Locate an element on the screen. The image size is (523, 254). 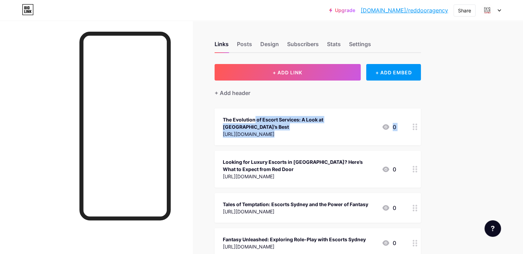
div: + ADD EMBED is located at coordinates (393, 72).